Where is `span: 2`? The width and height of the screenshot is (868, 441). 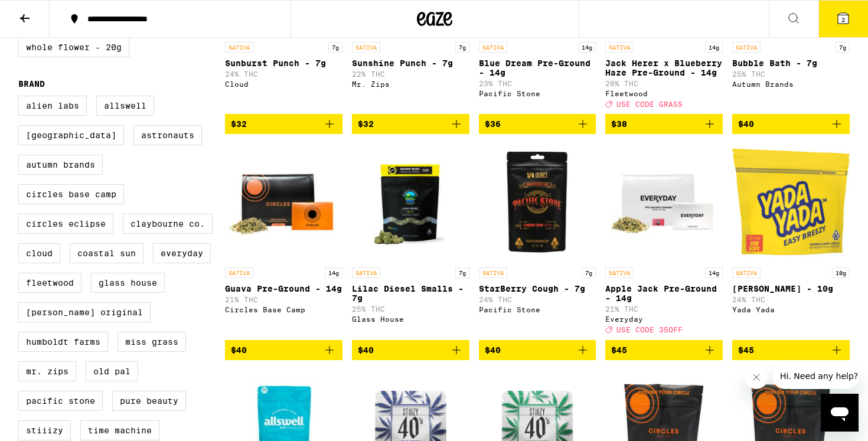 span: 2 is located at coordinates (843, 20).